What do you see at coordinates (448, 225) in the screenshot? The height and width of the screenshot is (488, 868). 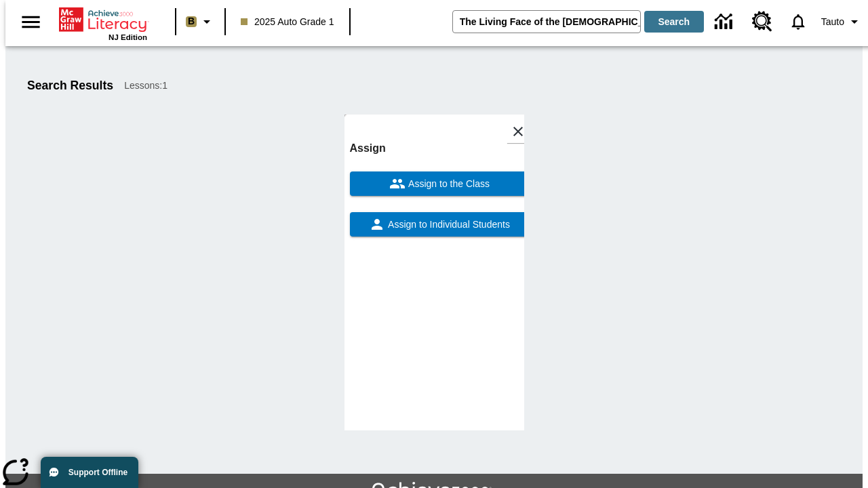 I see `span: Assign to Individual Students` at bounding box center [448, 225].